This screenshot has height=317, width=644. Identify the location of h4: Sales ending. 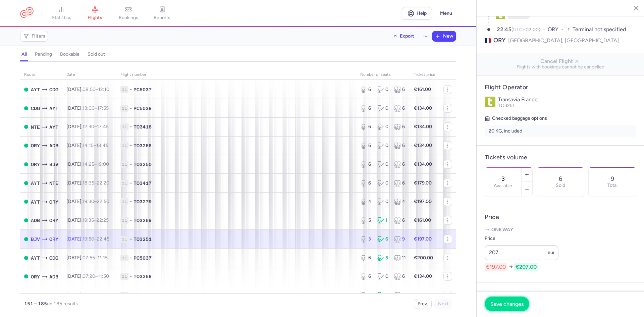
(502, 294).